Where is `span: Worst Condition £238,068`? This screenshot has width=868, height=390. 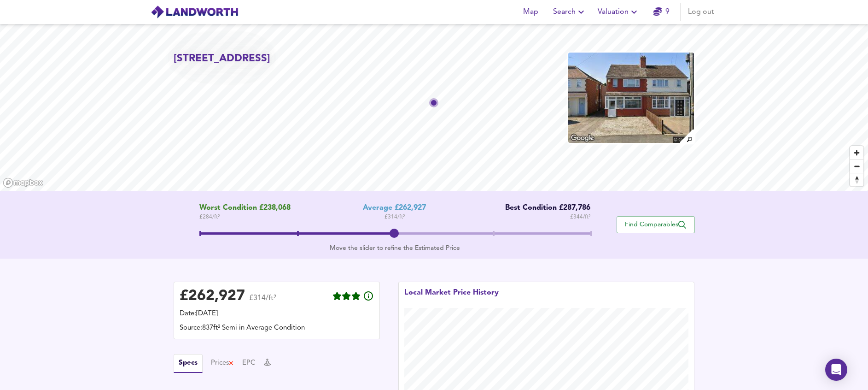
span: Worst Condition £238,068 is located at coordinates (245, 208).